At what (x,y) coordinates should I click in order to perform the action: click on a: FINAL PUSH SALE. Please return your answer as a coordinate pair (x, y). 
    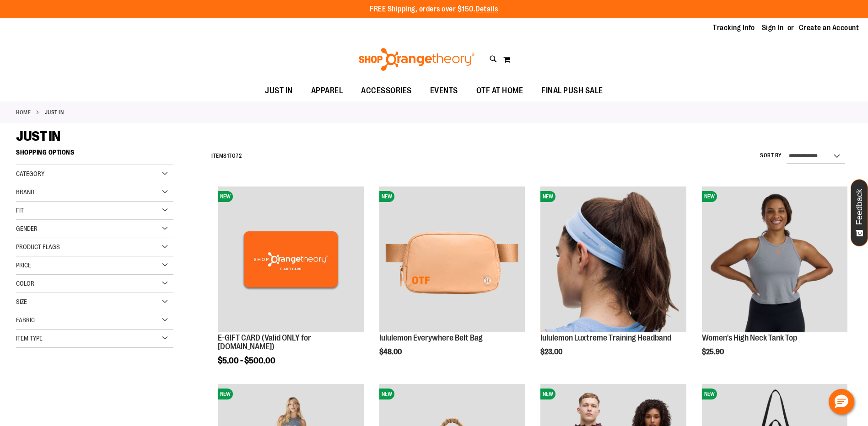
    Looking at the image, I should click on (572, 91).